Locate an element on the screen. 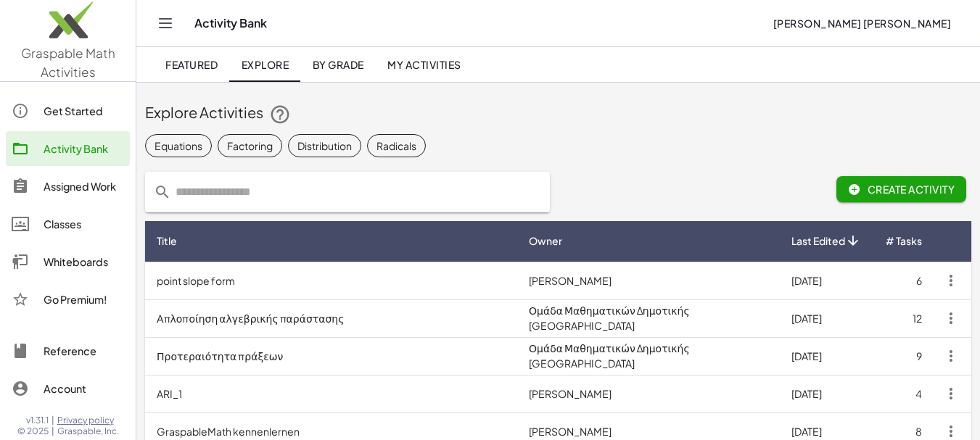 This screenshot has height=440, width=980. div: Whiteboards is located at coordinates (84, 261).